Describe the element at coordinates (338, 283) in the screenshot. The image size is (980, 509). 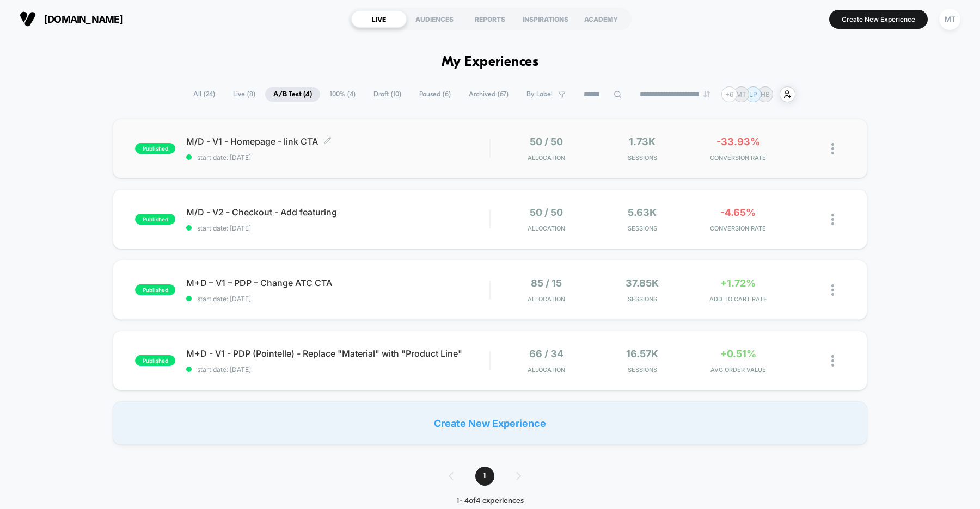
I see `span: M+D – V1 – PDP – Change ATC CTA` at that location.